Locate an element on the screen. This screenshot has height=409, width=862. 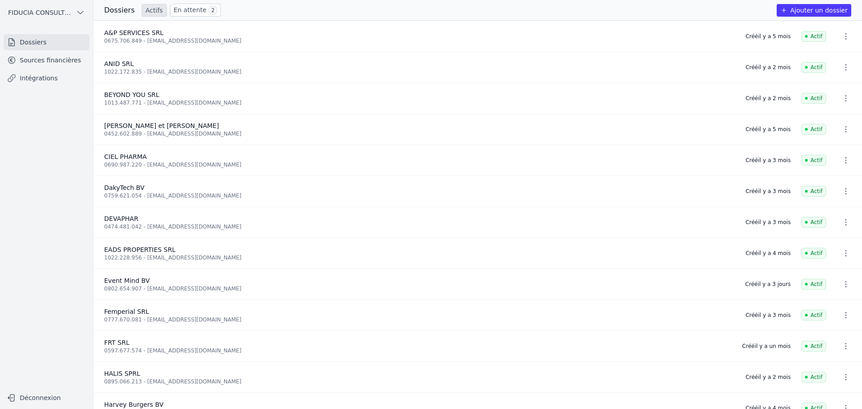
span: BEYOND YOU SRL is located at coordinates (132, 95).